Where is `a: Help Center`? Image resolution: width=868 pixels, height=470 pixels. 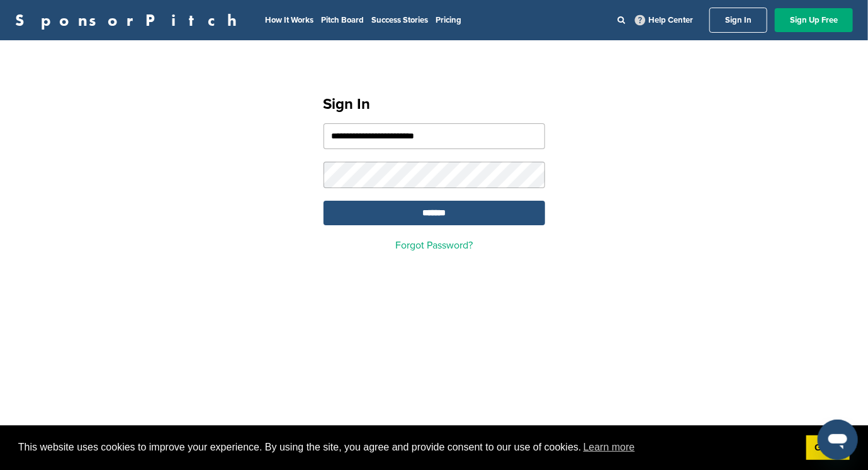
a: Help Center is located at coordinates (664, 20).